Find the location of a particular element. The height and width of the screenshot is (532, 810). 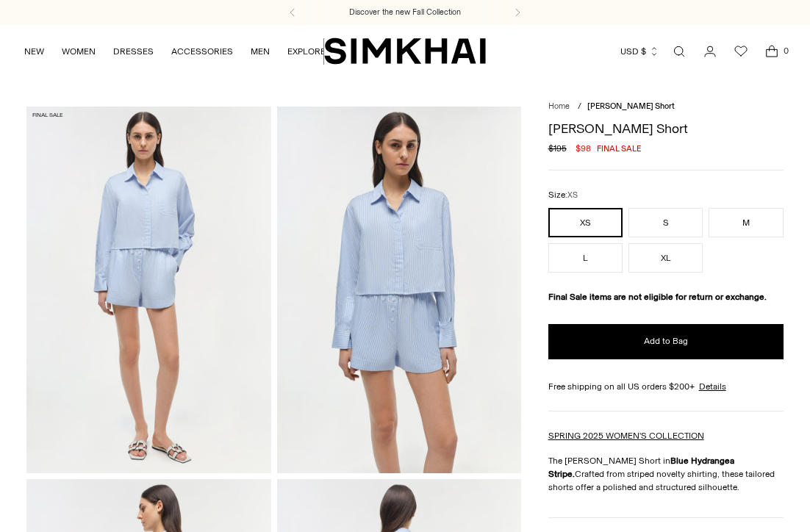

button: L is located at coordinates (585, 258).